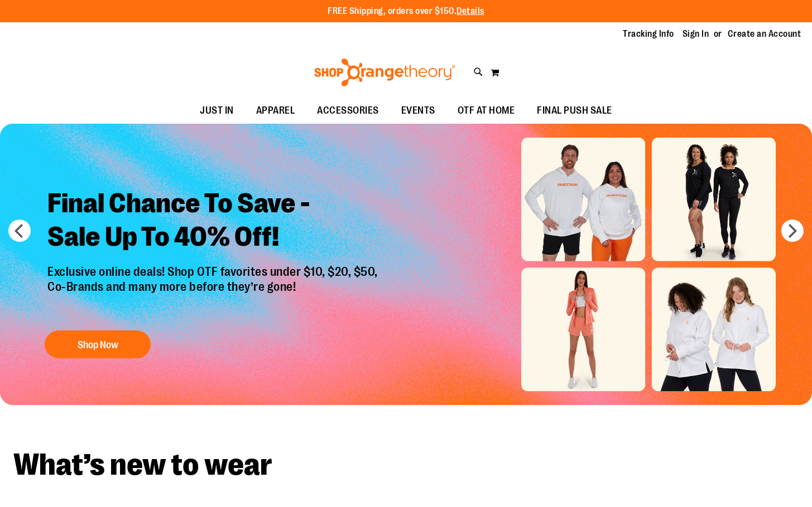 The height and width of the screenshot is (507, 812). I want to click on a: OTF AT HOME, so click(486, 111).